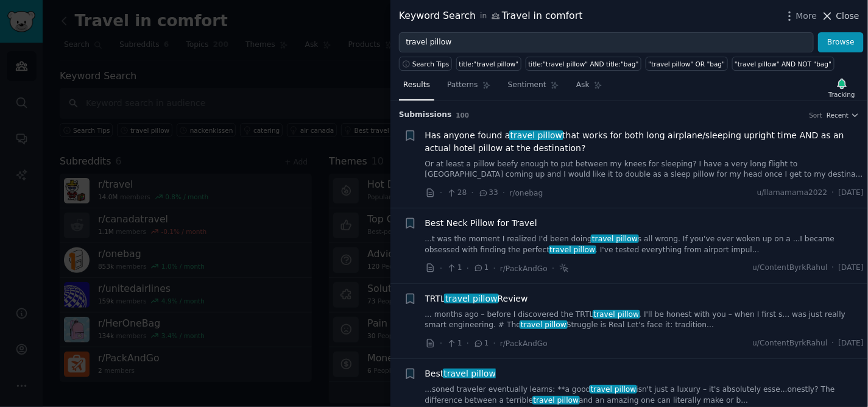 This screenshot has height=407, width=868. What do you see at coordinates (487, 193) in the screenshot?
I see `span: 33` at bounding box center [487, 193].